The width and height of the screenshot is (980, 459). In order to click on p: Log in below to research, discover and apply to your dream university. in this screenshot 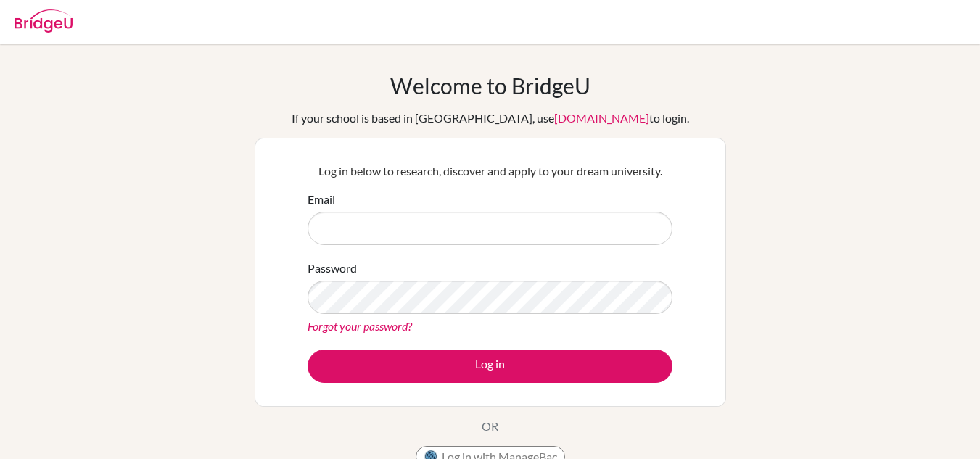, I will do `click(490, 171)`.